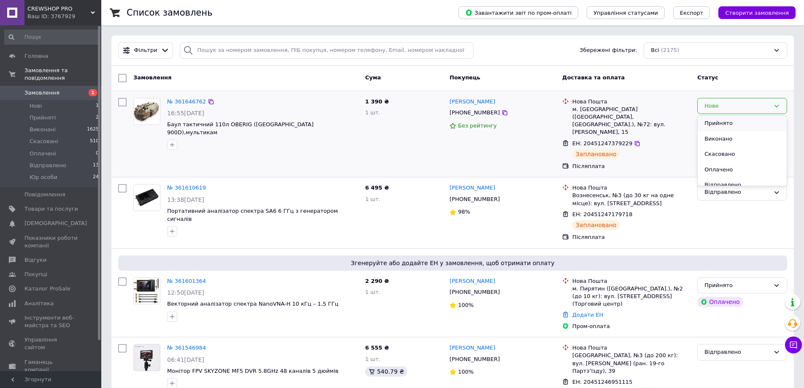  What do you see at coordinates (253, 370) in the screenshot?
I see `span: Монітор FPV SKYZONE MF5 DVR 5.8GHz 48 каналів 5 дюймів` at bounding box center [253, 370].